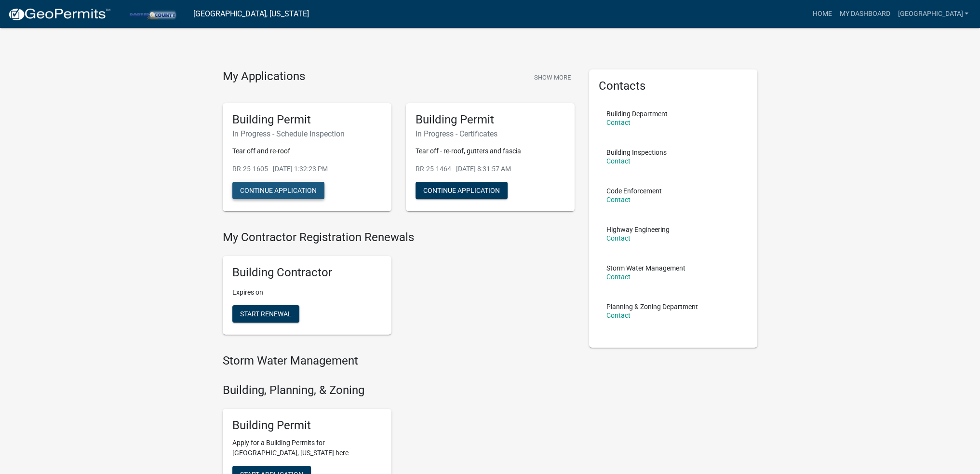  What do you see at coordinates (651, 307) in the screenshot?
I see `p: Planning & Zoning Department` at bounding box center [651, 307].